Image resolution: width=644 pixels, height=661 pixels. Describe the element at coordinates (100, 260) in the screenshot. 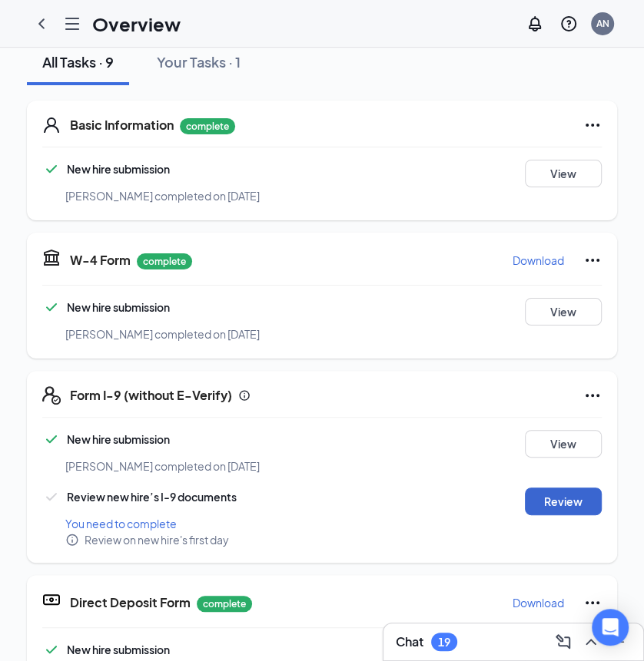

I see `h5: W-4 Form` at that location.